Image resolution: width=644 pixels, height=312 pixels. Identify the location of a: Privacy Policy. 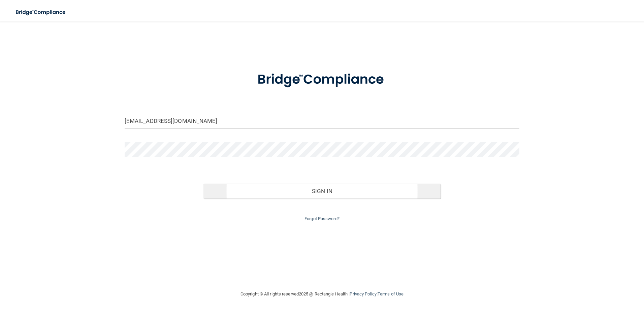
(363, 294).